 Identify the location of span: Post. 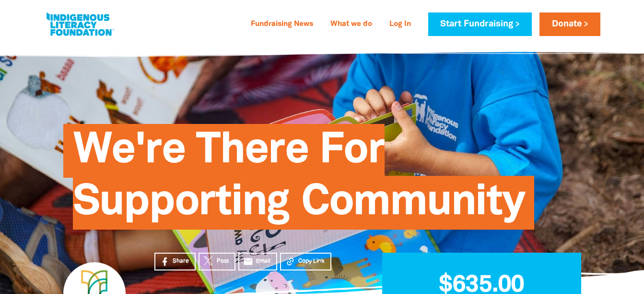
(223, 261).